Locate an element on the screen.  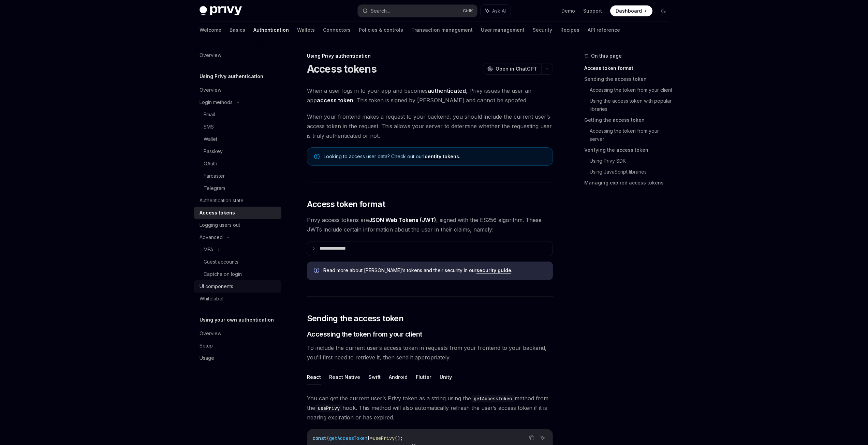
button: Copy the contents from the code block is located at coordinates (532, 437).